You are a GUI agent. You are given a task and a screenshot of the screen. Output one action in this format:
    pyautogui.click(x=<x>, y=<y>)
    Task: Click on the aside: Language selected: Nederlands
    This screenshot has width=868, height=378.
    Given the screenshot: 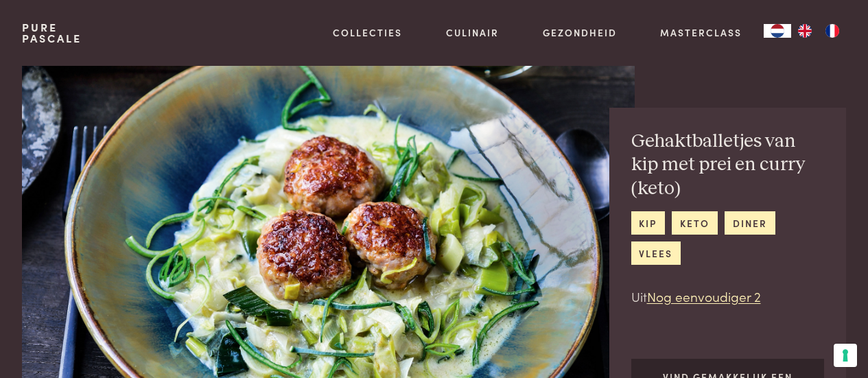 What is the action you would take?
    pyautogui.click(x=805, y=30)
    